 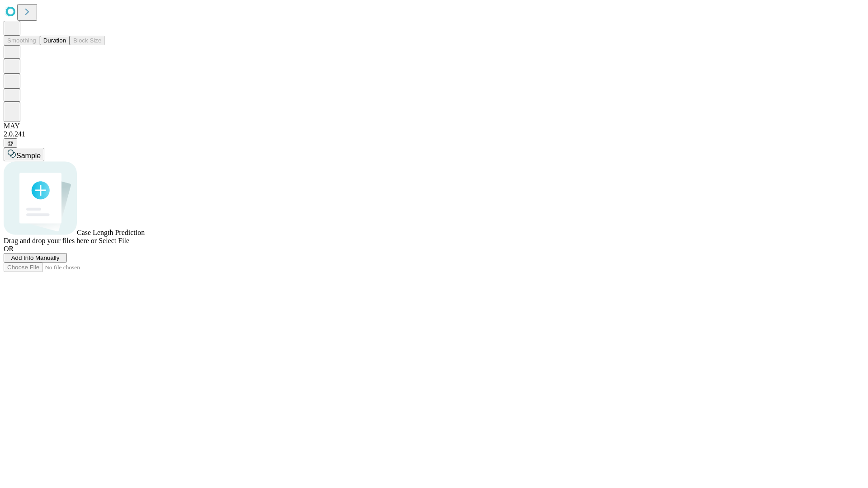 What do you see at coordinates (28, 156) in the screenshot?
I see `span: Sample` at bounding box center [28, 156].